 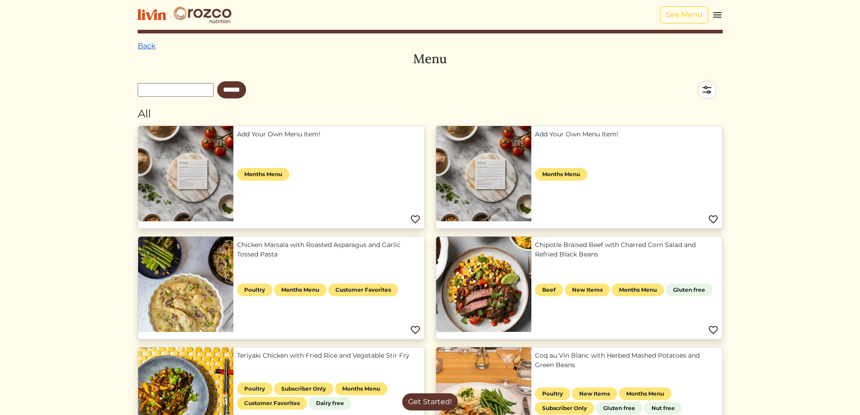 What do you see at coordinates (430, 402) in the screenshot?
I see `a: Get Started!` at bounding box center [430, 402].